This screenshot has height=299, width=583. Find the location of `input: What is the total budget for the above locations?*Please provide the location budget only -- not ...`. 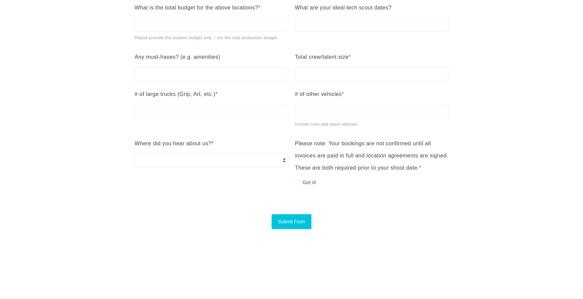

input: What is the total budget for the above locations?*Please provide the location budget only -- not ... is located at coordinates (211, 25).